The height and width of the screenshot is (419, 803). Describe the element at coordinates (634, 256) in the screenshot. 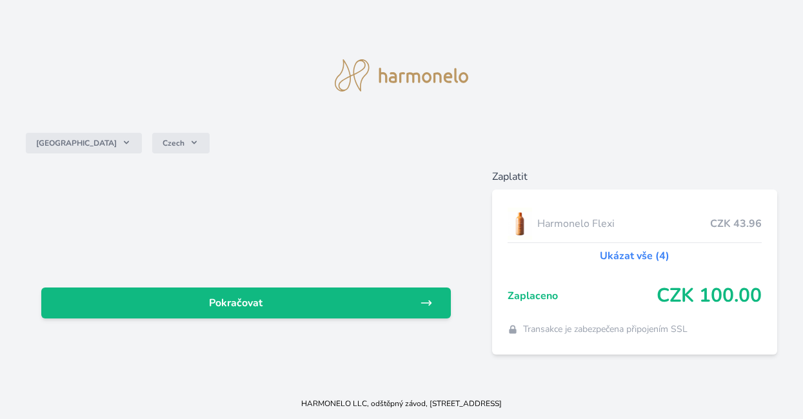

I see `a: Ukázat vše (4)` at that location.